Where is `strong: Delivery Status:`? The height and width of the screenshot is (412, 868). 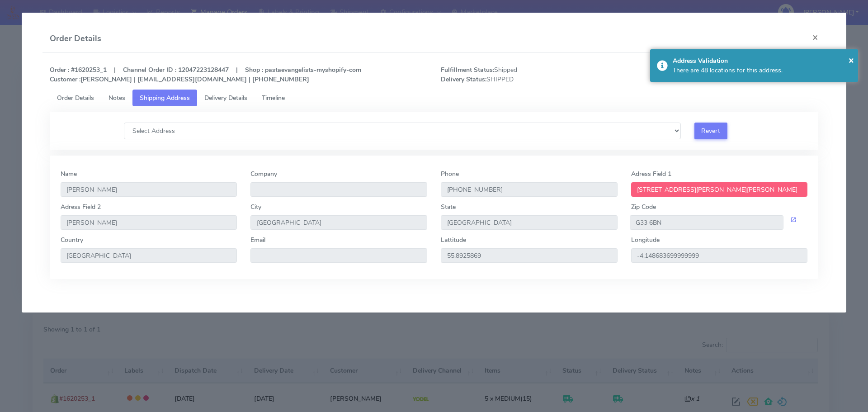 strong: Delivery Status: is located at coordinates (464, 79).